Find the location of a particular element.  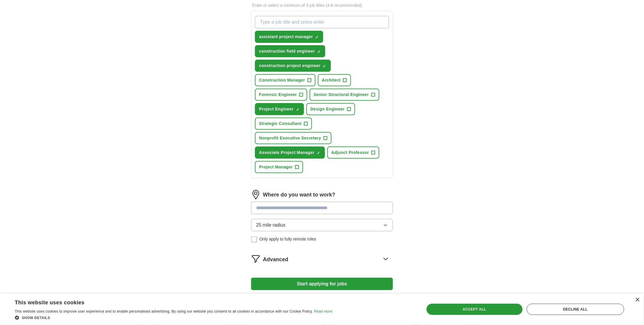

button: Design Engineer is located at coordinates (331, 109).